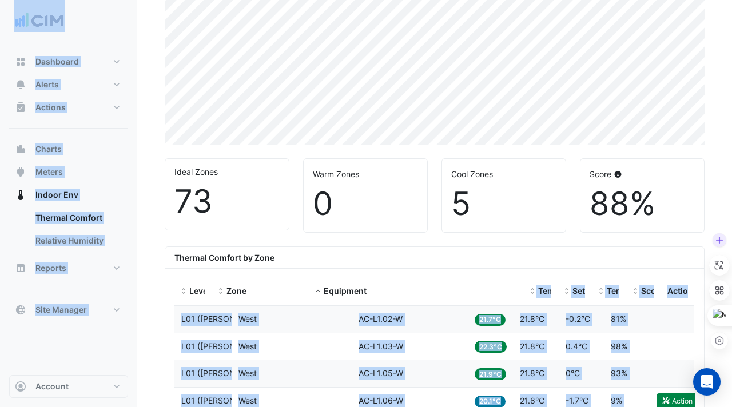 Image resolution: width=732 pixels, height=407 pixels. What do you see at coordinates (652, 290) in the screenshot?
I see `span: Score` at bounding box center [652, 290].